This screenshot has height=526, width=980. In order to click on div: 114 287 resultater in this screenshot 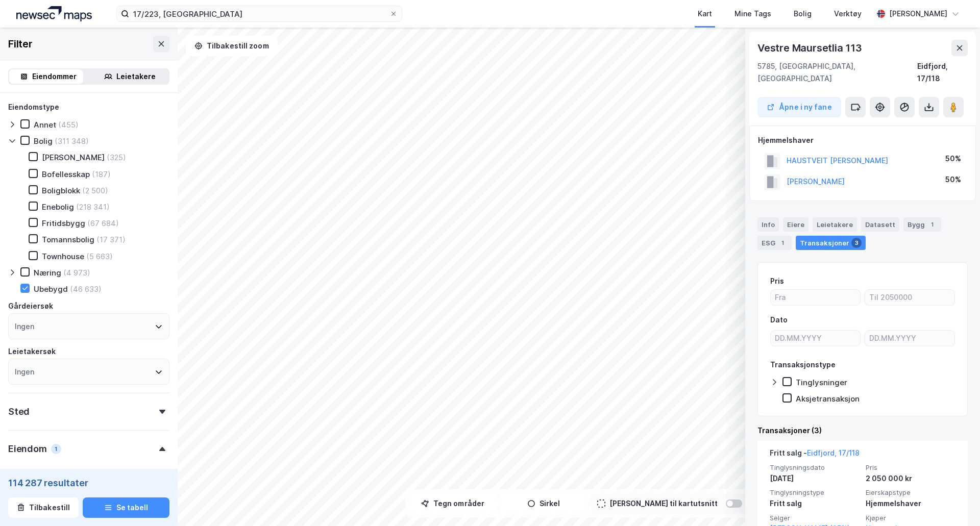, I will do `click(89, 484)`.